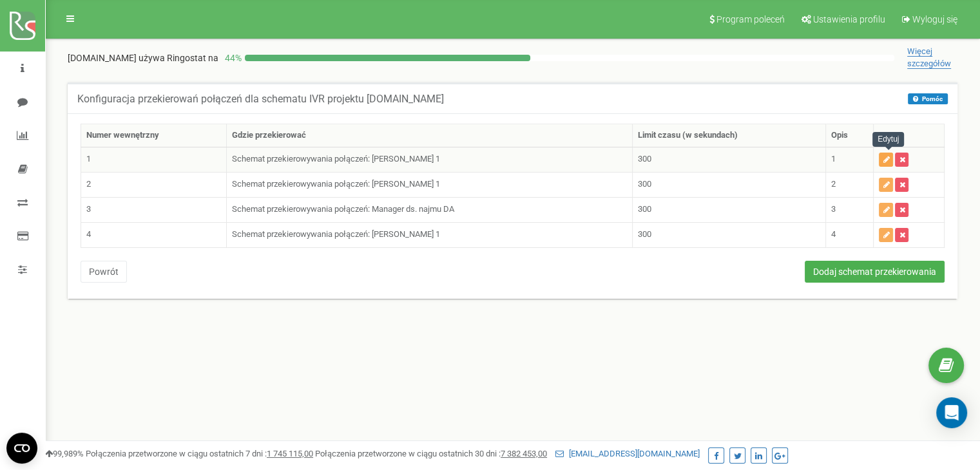  What do you see at coordinates (430, 136) in the screenshot?
I see `th: Gdzie przekierować` at bounding box center [430, 136].